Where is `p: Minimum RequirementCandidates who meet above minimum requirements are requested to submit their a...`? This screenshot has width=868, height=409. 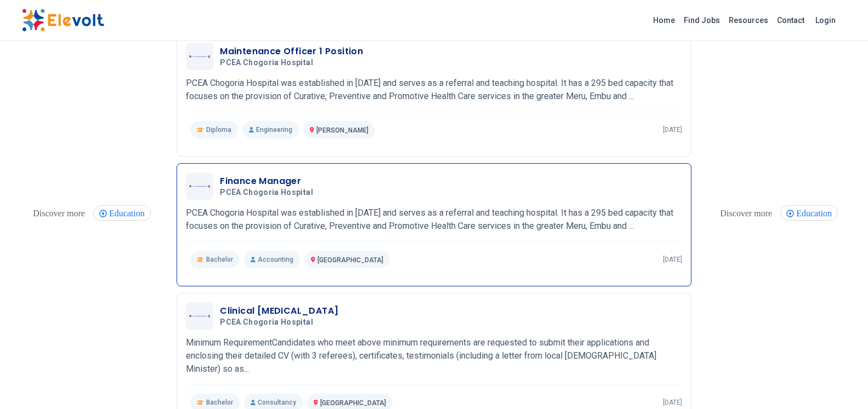
p: Minimum RequirementCandidates who meet above minimum requirements are requested to submit their a... is located at coordinates (434, 356).